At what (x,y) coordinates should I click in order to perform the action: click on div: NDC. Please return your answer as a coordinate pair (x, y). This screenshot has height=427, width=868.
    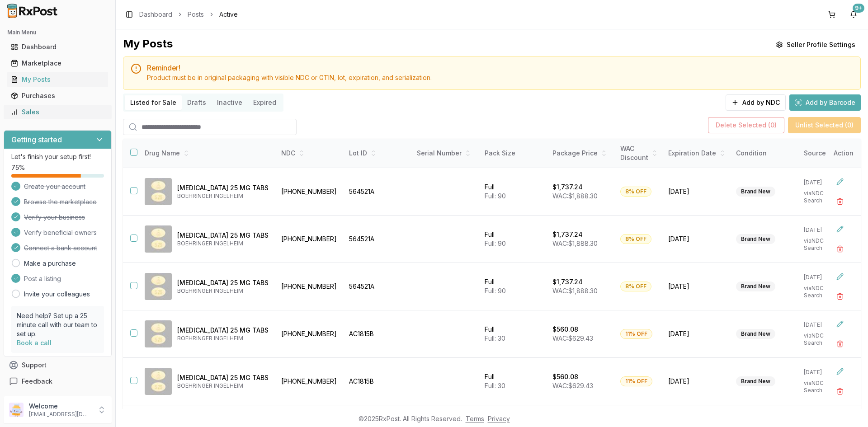
    Looking at the image, I should click on (310, 153).